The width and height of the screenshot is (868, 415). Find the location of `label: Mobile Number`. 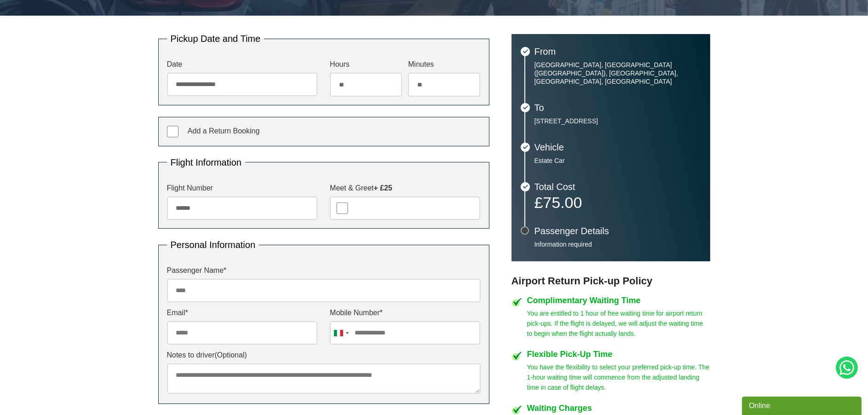

label: Mobile Number is located at coordinates (405, 313).